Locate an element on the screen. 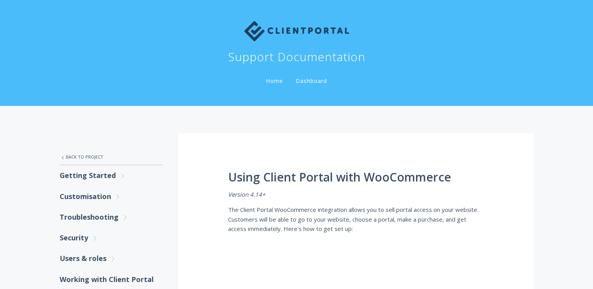 The height and width of the screenshot is (289, 593). a: Getting Started is located at coordinates (111, 175).